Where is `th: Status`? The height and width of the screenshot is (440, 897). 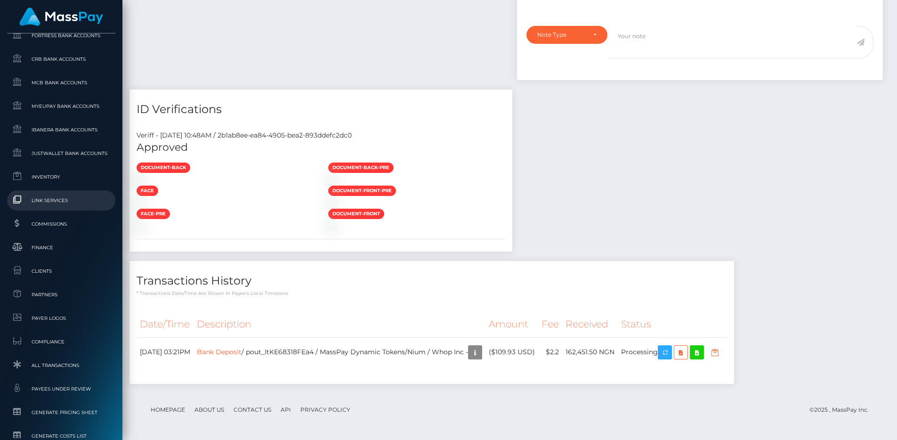 th: Status is located at coordinates (672, 324).